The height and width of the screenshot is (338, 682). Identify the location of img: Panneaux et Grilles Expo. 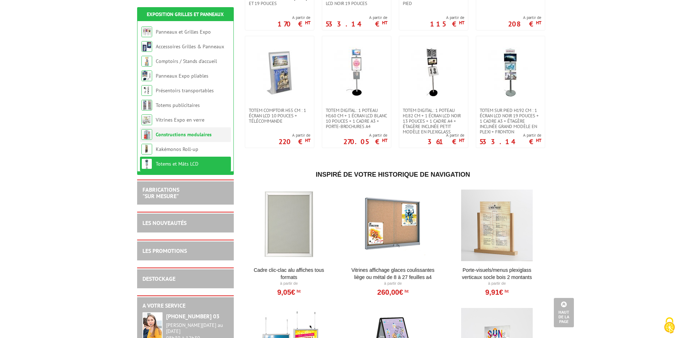
(147, 32).